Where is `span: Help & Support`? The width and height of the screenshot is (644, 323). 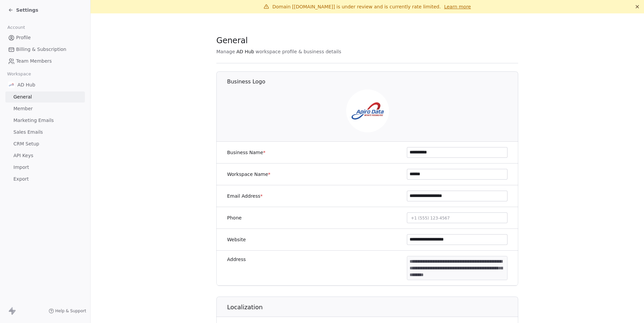
span: Help & Support is located at coordinates (71, 311).